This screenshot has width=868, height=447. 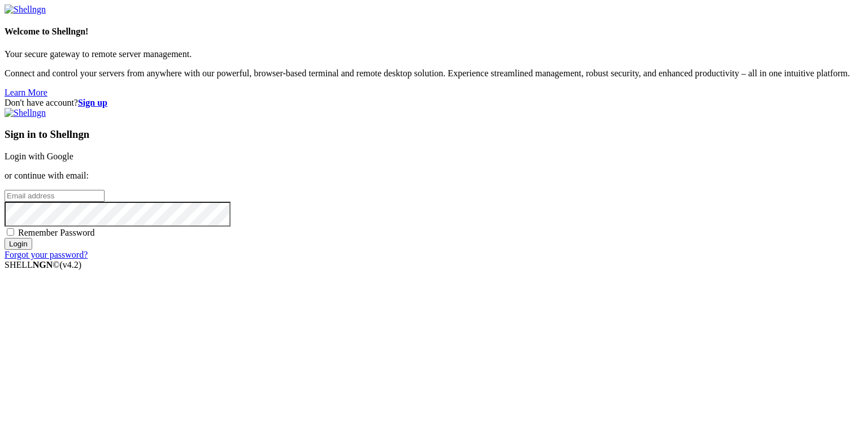 What do you see at coordinates (71, 264) in the screenshot?
I see `span: 4.2.0` at bounding box center [71, 264].